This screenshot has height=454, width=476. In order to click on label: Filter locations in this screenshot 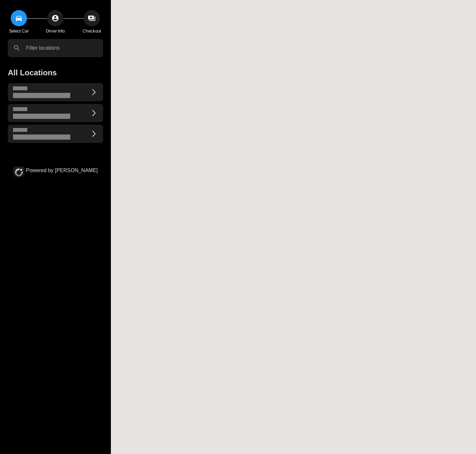, I will do `click(43, 48)`.